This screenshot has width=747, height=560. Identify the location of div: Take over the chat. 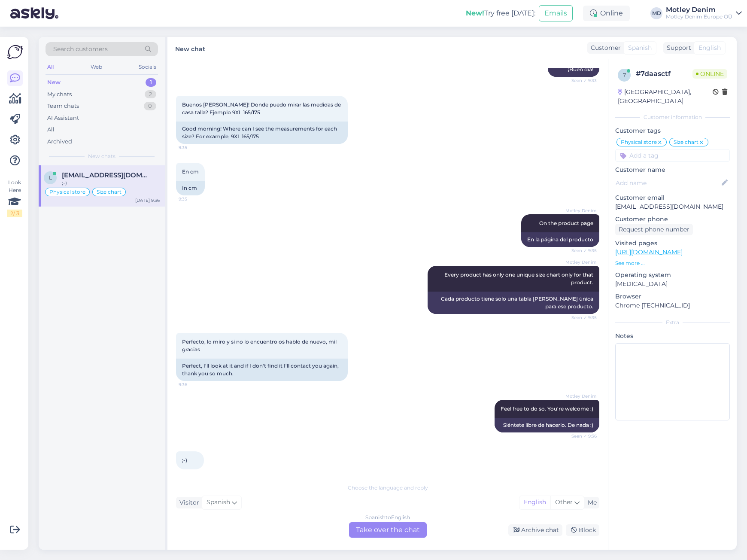
(388, 530).